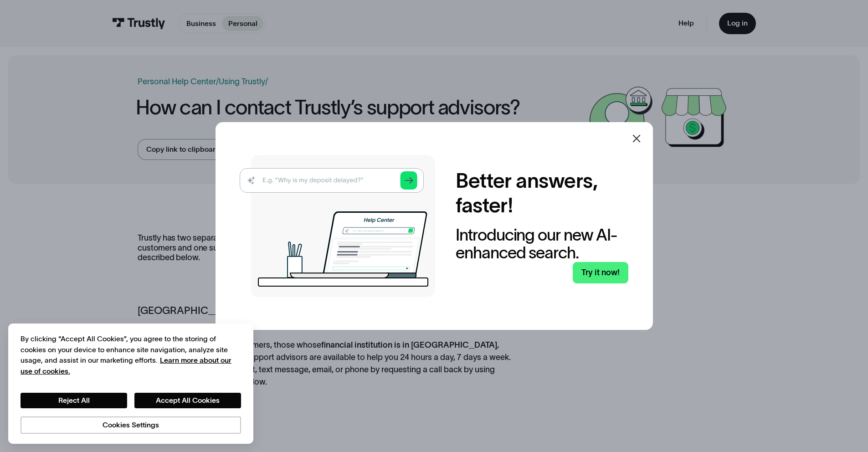 The image size is (868, 452). I want to click on button: Reject All, so click(74, 401).